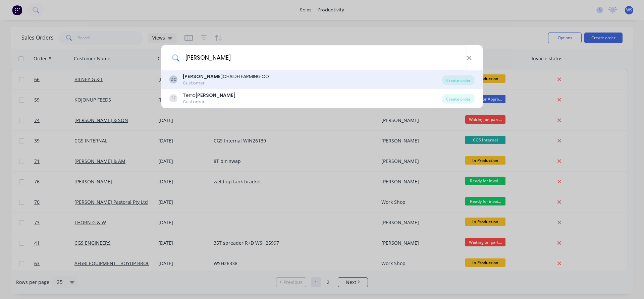 The height and width of the screenshot is (299, 644). I want to click on div: Terra, so click(209, 95).